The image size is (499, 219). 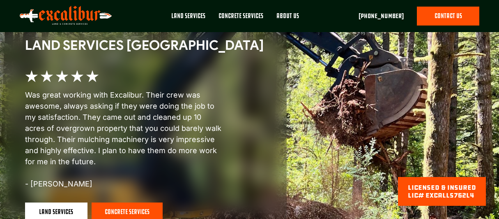 I want to click on div: licensed & Insured lic# EXCALLS762L4, so click(x=442, y=191).